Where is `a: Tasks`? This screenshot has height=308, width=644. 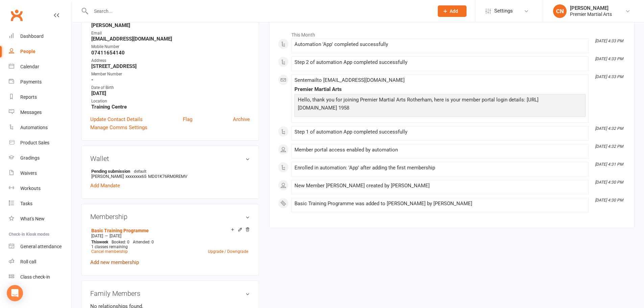
a: Tasks is located at coordinates (40, 204).